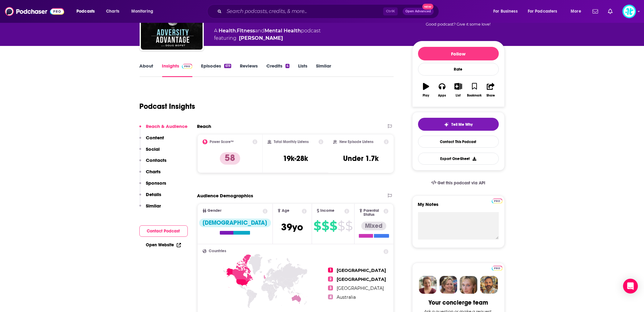 The height and width of the screenshot is (312, 644). I want to click on div: 619, so click(228, 66).